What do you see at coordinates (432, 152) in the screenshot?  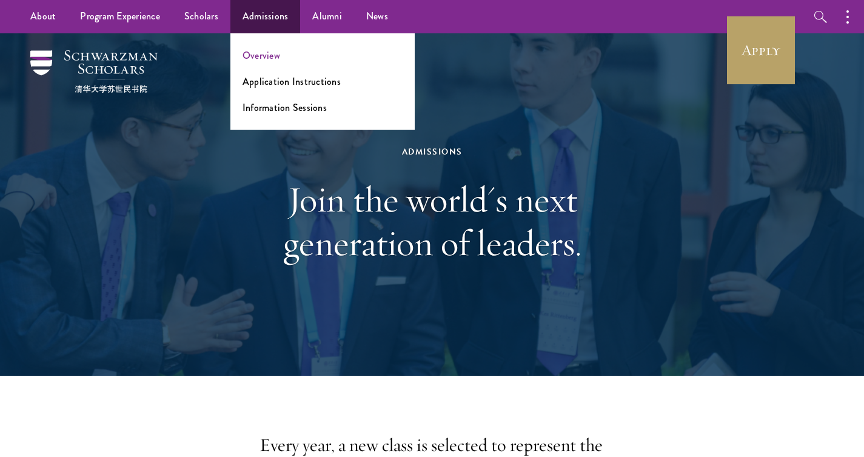 I see `div: Admissions` at bounding box center [432, 152].